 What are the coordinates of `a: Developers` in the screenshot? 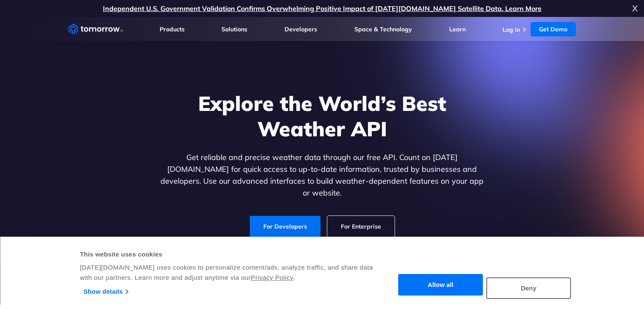 It's located at (301, 29).